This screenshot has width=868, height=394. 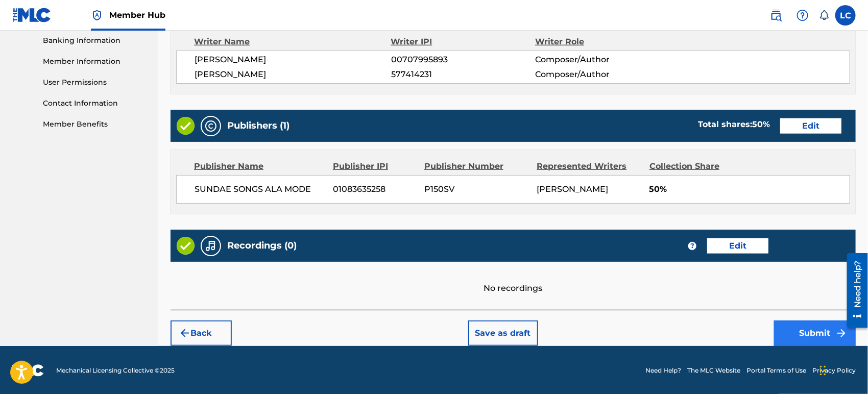 I want to click on div: Publisher IPI, so click(x=375, y=166).